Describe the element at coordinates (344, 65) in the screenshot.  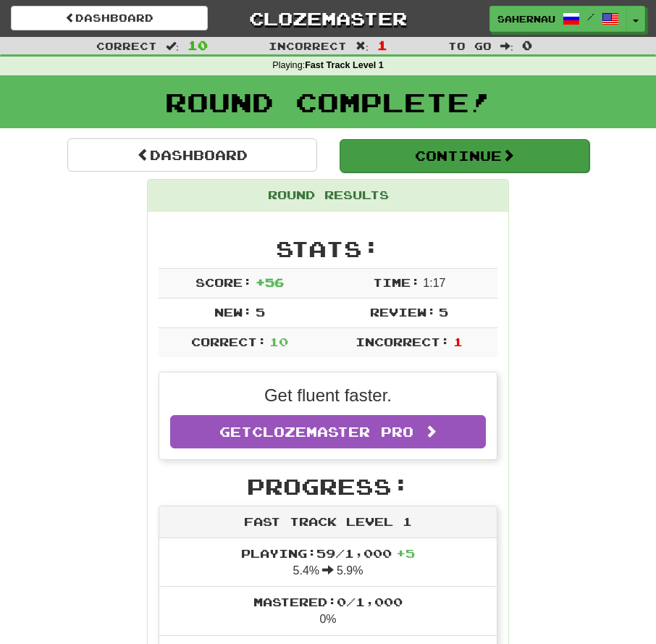
I see `strong: Fast Track Level 1` at that location.